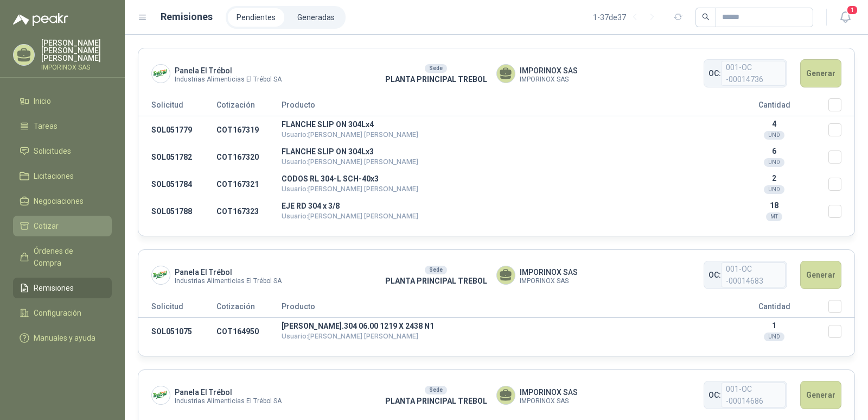 This screenshot has width=868, height=420. What do you see at coordinates (249, 331) in the screenshot?
I see `td: COT164950` at bounding box center [249, 331].